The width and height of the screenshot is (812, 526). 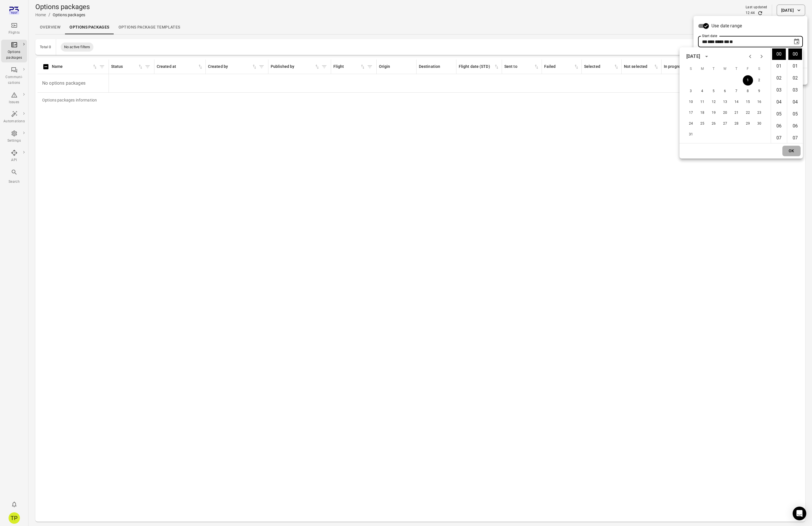 What do you see at coordinates (737, 69) in the screenshot?
I see `span: Thursday` at bounding box center [737, 69].